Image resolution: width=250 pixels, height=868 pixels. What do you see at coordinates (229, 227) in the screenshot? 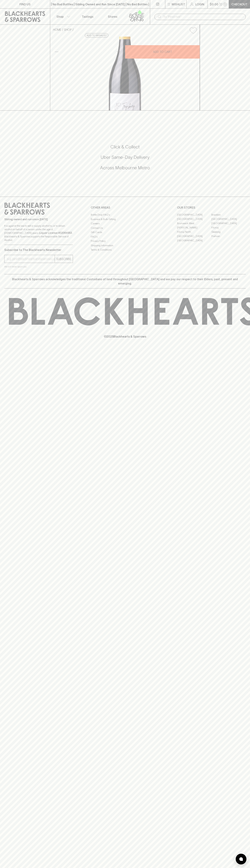
I see `a: Fitzroy` at bounding box center [229, 227].